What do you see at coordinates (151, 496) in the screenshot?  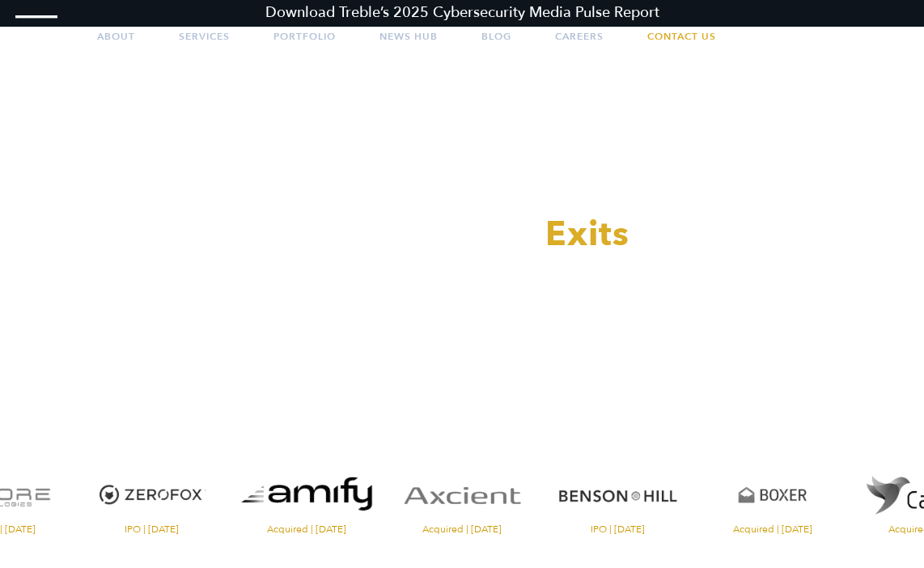 I see `img: ZeroFox logo` at bounding box center [151, 496].